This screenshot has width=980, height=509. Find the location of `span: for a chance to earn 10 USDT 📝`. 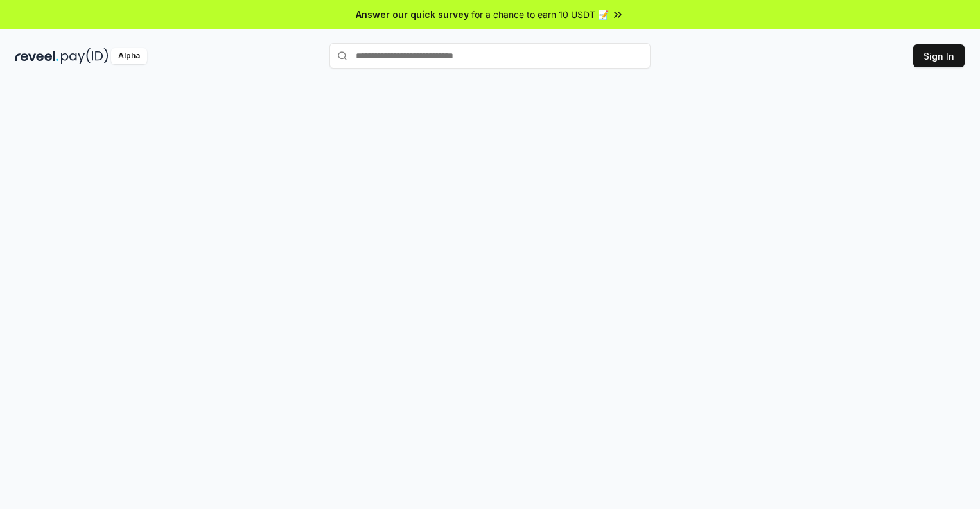

span: for a chance to earn 10 USDT 📝 is located at coordinates (540, 14).